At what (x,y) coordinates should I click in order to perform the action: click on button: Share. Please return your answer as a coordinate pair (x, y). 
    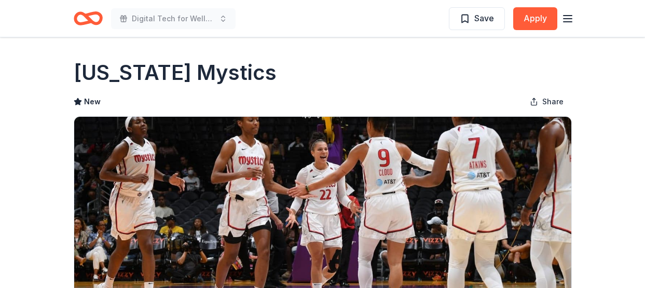
    Looking at the image, I should click on (546, 102).